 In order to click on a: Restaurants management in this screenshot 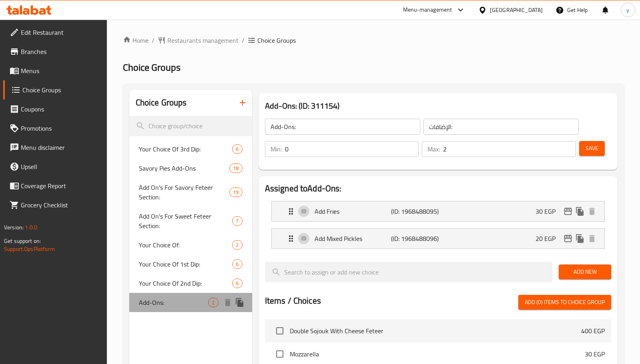, I will do `click(198, 40)`.